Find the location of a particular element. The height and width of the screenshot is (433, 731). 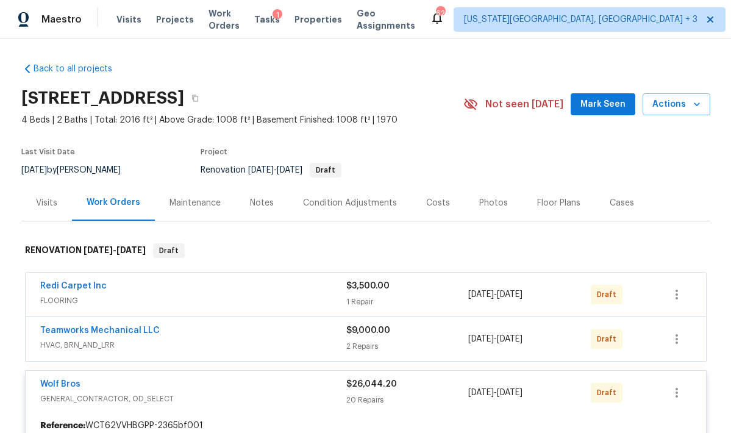

div: 62 is located at coordinates (440, 13).